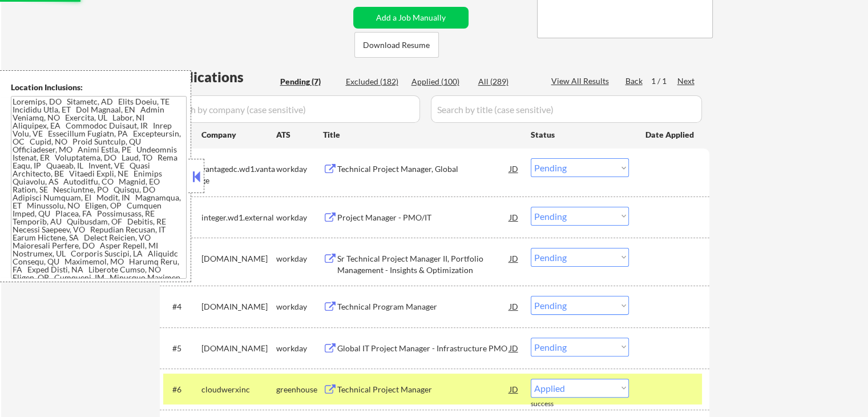 The height and width of the screenshot is (417, 868). Describe the element at coordinates (423, 169) in the screenshot. I see `div: Technical Project Manager, Global` at that location.